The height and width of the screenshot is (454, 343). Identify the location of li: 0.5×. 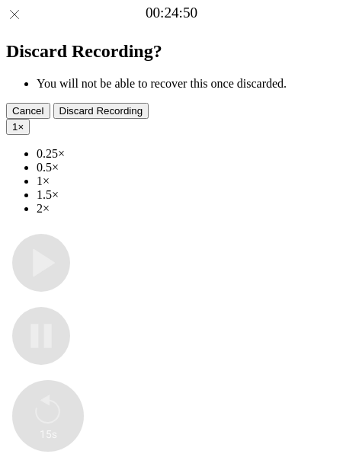
(187, 168).